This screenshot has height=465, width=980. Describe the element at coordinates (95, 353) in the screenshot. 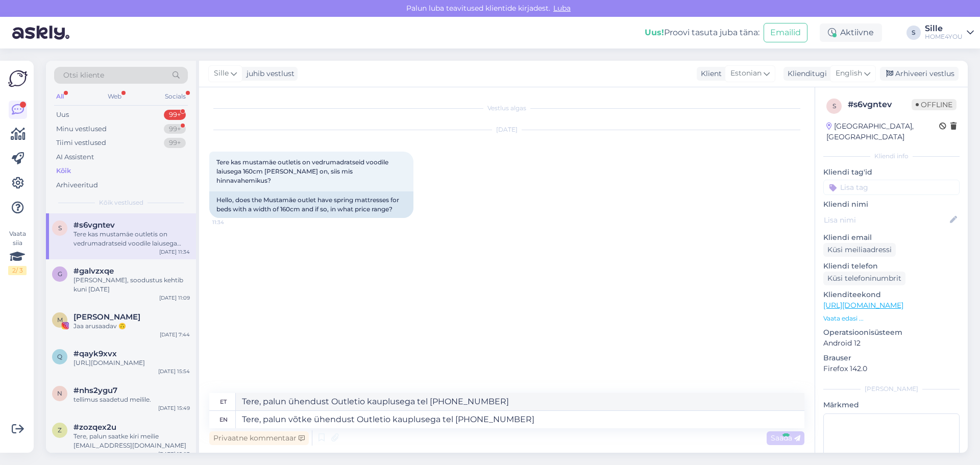

I see `span: #qayk9xvx` at that location.